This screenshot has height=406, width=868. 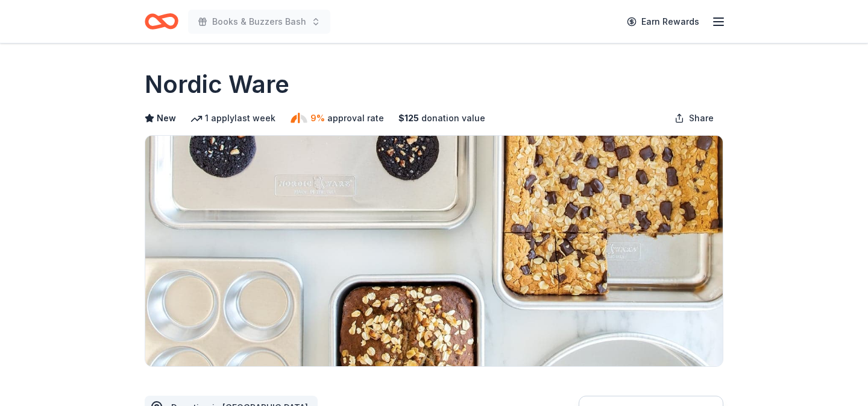 What do you see at coordinates (701, 118) in the screenshot?
I see `span: Share` at bounding box center [701, 118].